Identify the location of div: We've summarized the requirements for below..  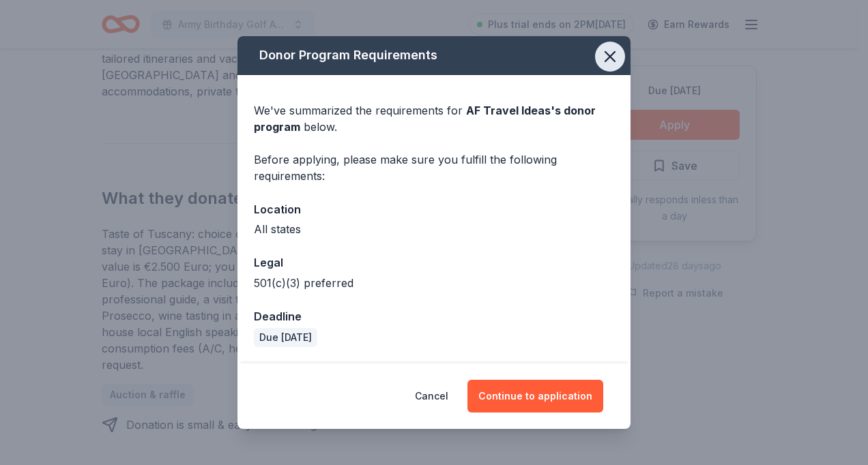
(434, 119).